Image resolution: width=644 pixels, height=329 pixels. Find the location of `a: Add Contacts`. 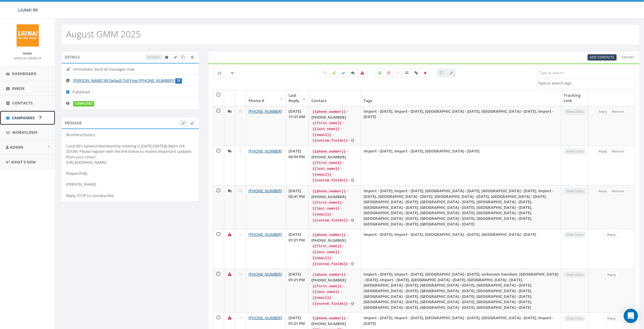

a: Add Contacts is located at coordinates (602, 57).